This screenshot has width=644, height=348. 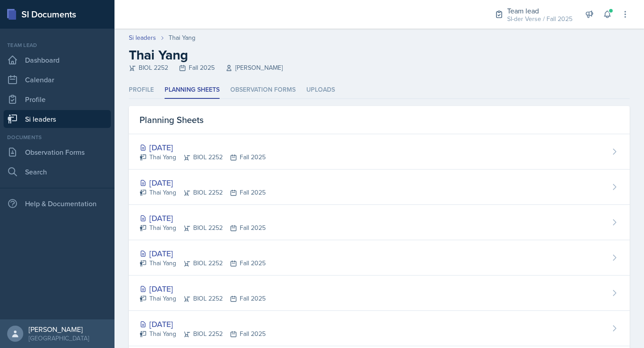 What do you see at coordinates (57, 138) in the screenshot?
I see `div: Documents` at bounding box center [57, 138].